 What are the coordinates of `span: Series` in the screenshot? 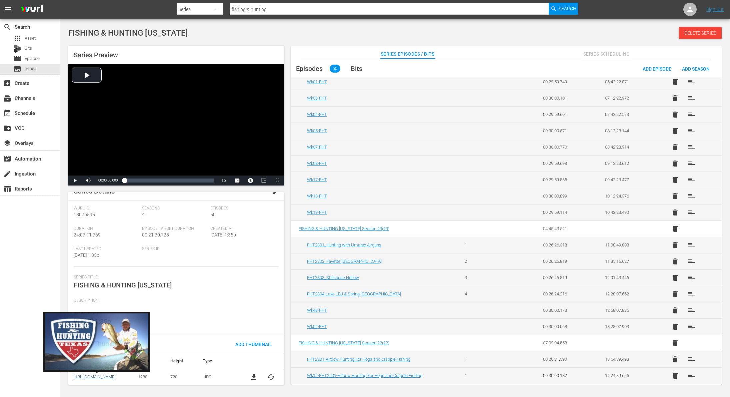 It's located at (17, 69).